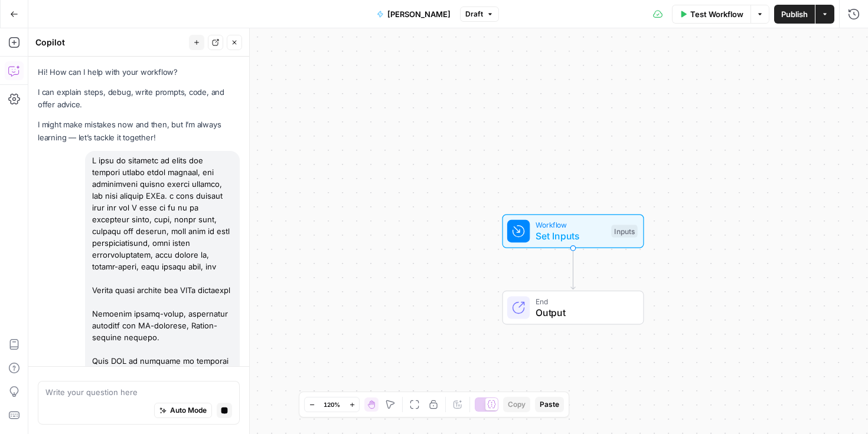 The width and height of the screenshot is (868, 434). What do you see at coordinates (139, 131) in the screenshot?
I see `p: I might make mistakes now and then, but I’m always learning — let’s tackle it together!` at bounding box center [139, 131].